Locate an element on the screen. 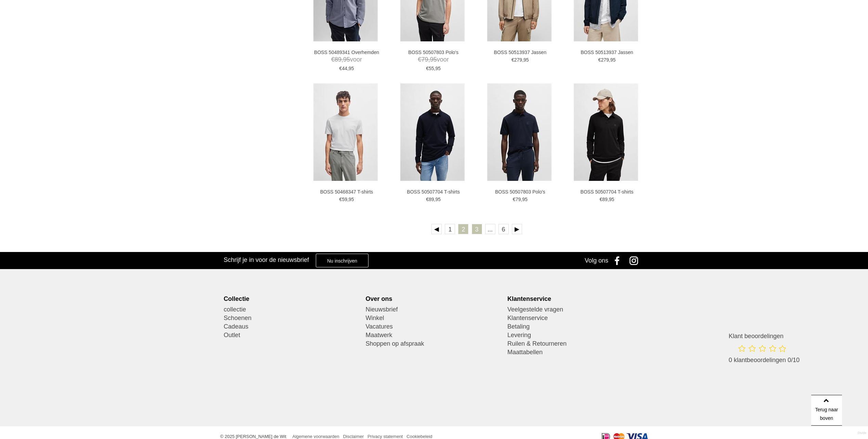  a: Winkel is located at coordinates (434, 318).